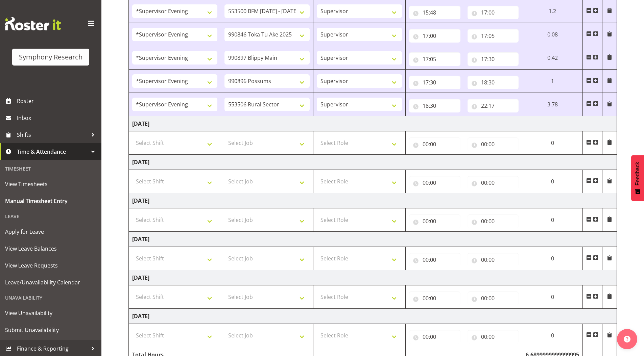  I want to click on a: Manual Timesheet Entry, so click(51, 201).